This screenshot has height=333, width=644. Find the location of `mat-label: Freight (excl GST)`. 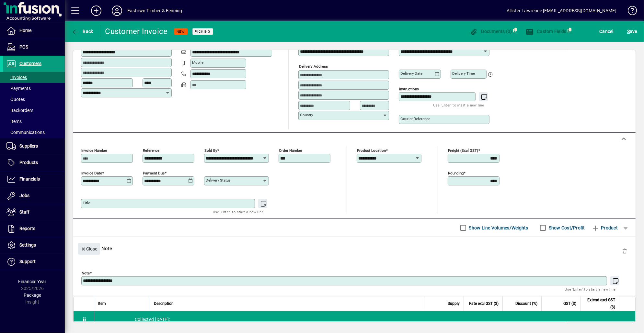

mat-label: Freight (excl GST) is located at coordinates (463, 150).